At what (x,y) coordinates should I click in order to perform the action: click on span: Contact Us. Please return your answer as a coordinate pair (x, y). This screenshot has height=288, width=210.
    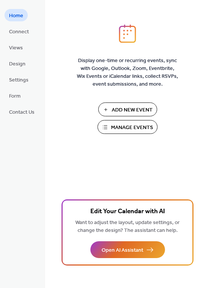
    Looking at the image, I should click on (22, 112).